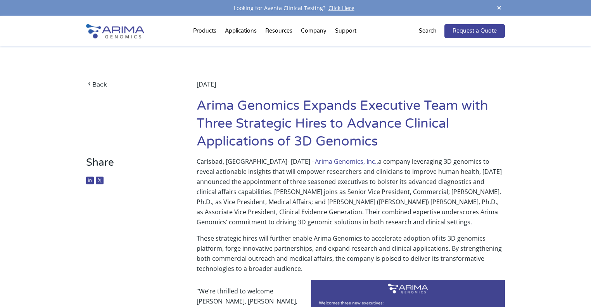  I want to click on div: Looking for Aventa Clinical Testing?, so click(296, 8).